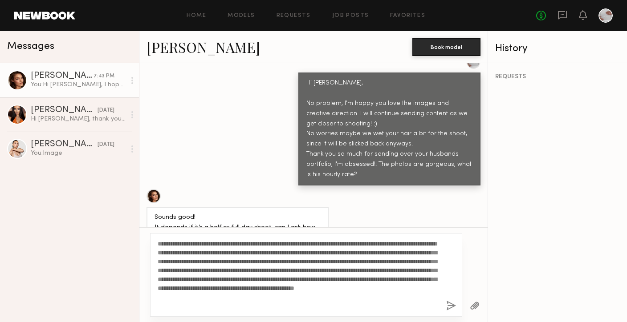 This screenshot has height=322, width=627. I want to click on div: Sounds good! It depends if it’s a half or full day shoot, can I ask how many hours do you plan on..., so click(237, 228).